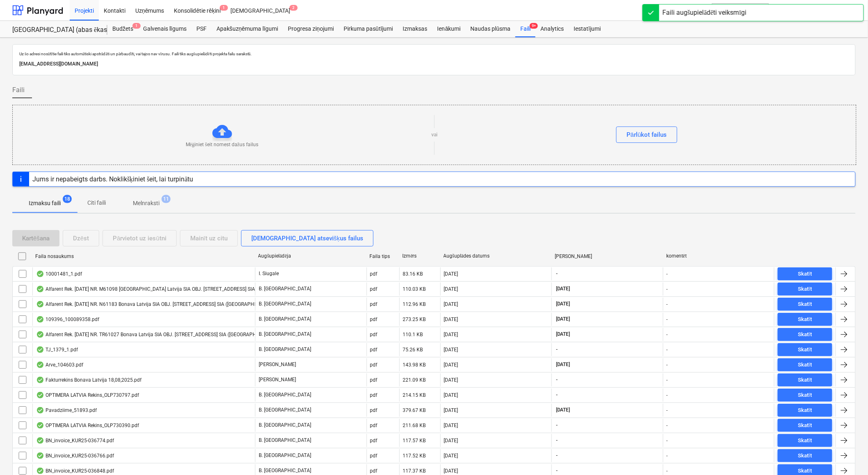  I want to click on p: Izmaksu faili, so click(45, 203).